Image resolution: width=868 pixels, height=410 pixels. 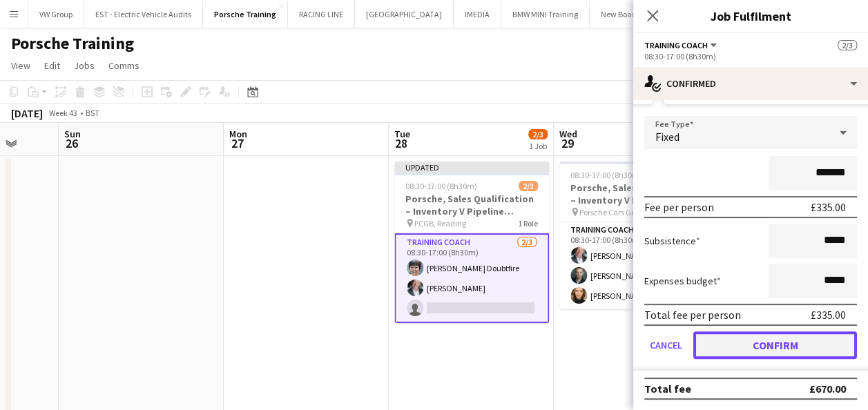 What do you see at coordinates (693, 314) in the screenshot?
I see `div: Total fee per person` at bounding box center [693, 314].